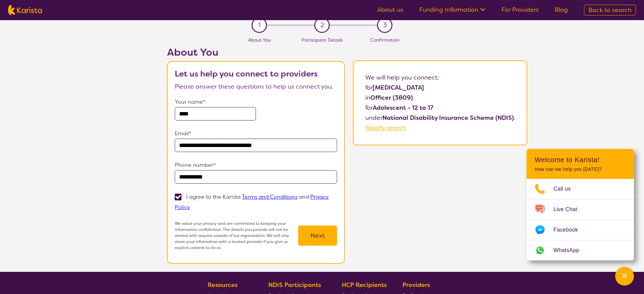 The image size is (644, 294). I want to click on a: Back to search, so click(610, 10).